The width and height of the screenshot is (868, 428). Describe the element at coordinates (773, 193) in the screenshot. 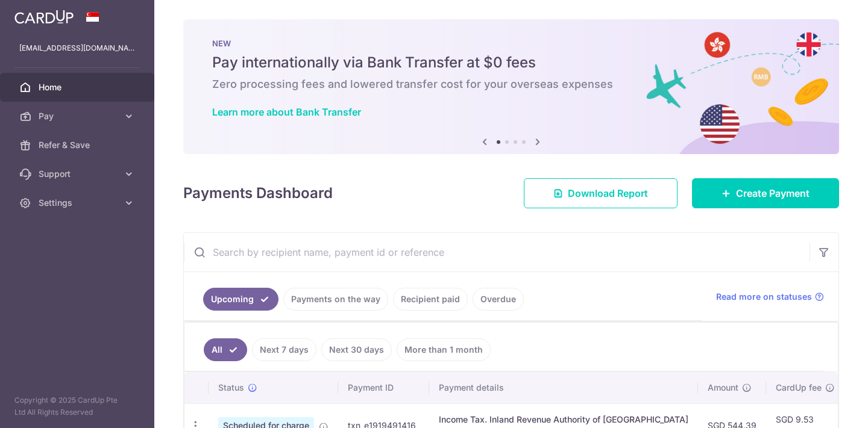

I see `span: Create Payment` at that location.